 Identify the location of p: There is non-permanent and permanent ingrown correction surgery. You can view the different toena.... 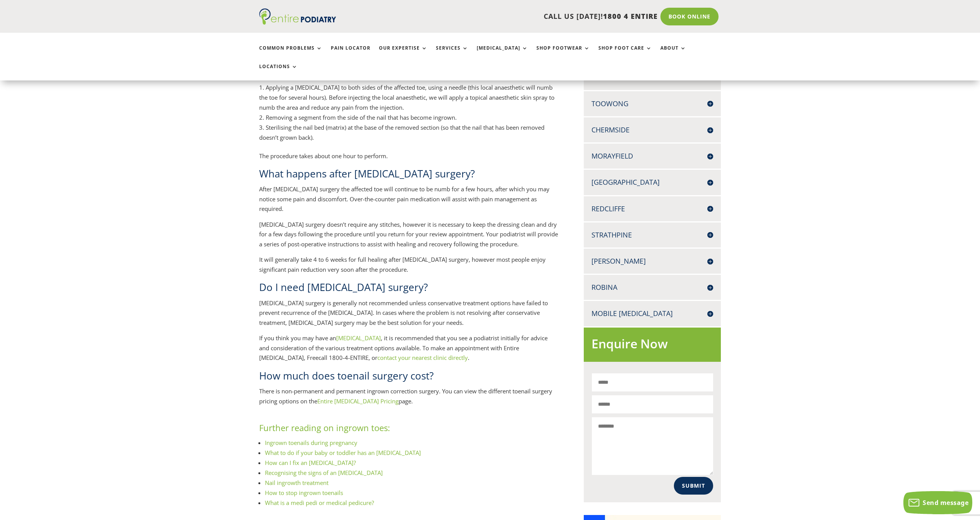
(409, 399).